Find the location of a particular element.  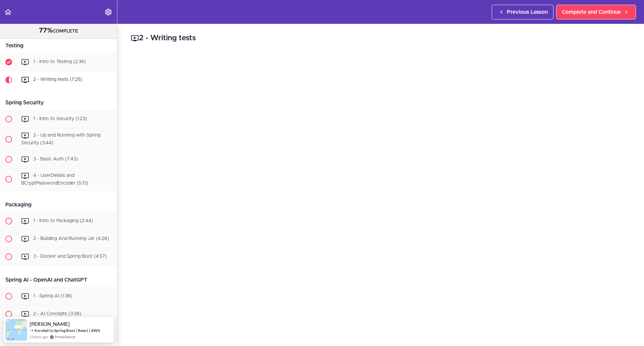

span: Complete and Continue is located at coordinates (591, 12).